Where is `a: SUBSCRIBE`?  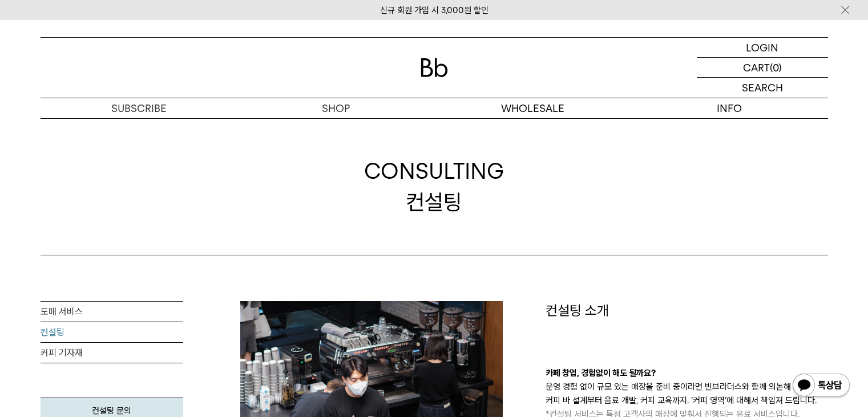 a: SUBSCRIBE is located at coordinates (138, 108).